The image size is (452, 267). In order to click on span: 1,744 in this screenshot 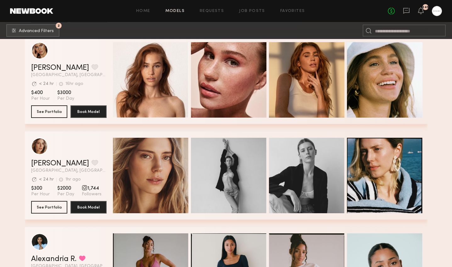, I will do `click(92, 188)`.